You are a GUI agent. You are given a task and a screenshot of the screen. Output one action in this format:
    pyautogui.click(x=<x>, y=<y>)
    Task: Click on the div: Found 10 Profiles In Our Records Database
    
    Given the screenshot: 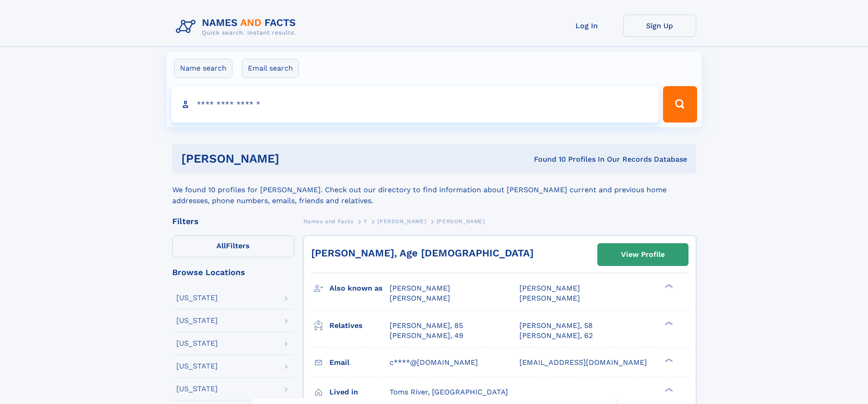 What is the action you would take?
    pyautogui.click(x=546, y=160)
    